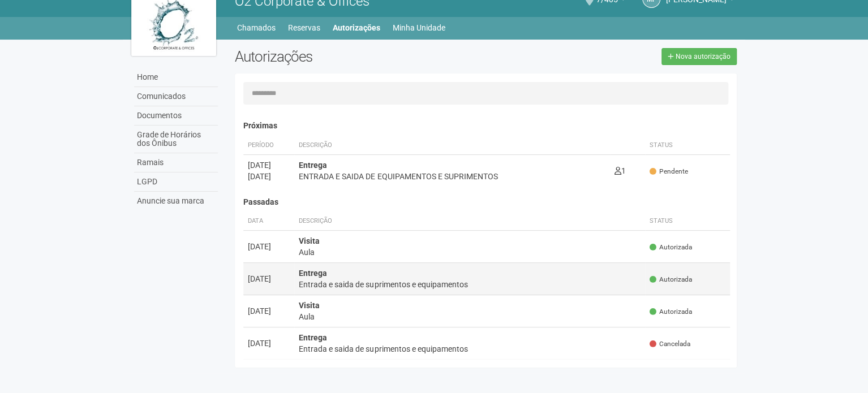 The width and height of the screenshot is (868, 393). What do you see at coordinates (176, 201) in the screenshot?
I see `a: Anuncie sua marca` at bounding box center [176, 201].